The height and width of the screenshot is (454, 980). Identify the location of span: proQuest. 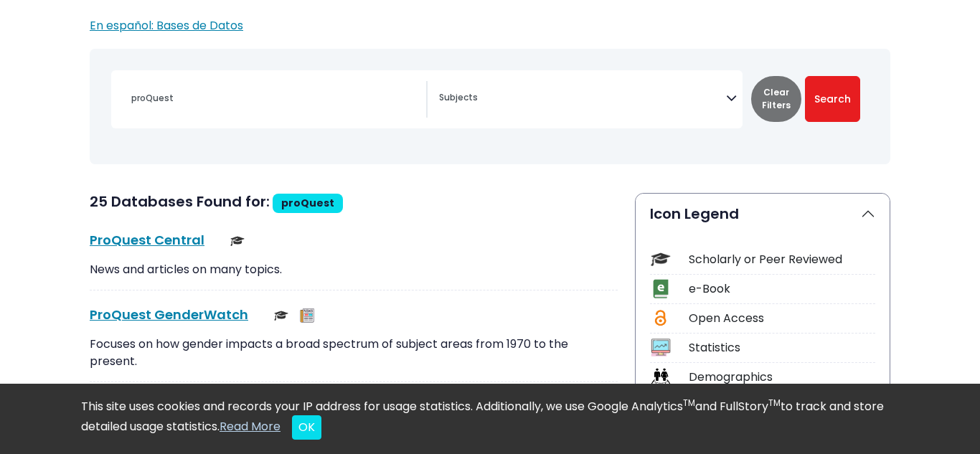
(308, 203).